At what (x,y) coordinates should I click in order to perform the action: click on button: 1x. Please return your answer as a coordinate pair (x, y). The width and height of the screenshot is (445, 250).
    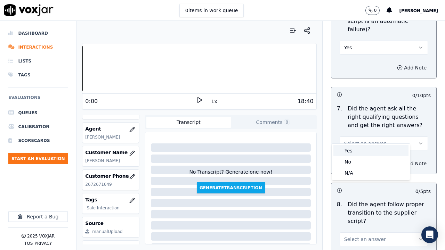
    Looking at the image, I should click on (214, 101).